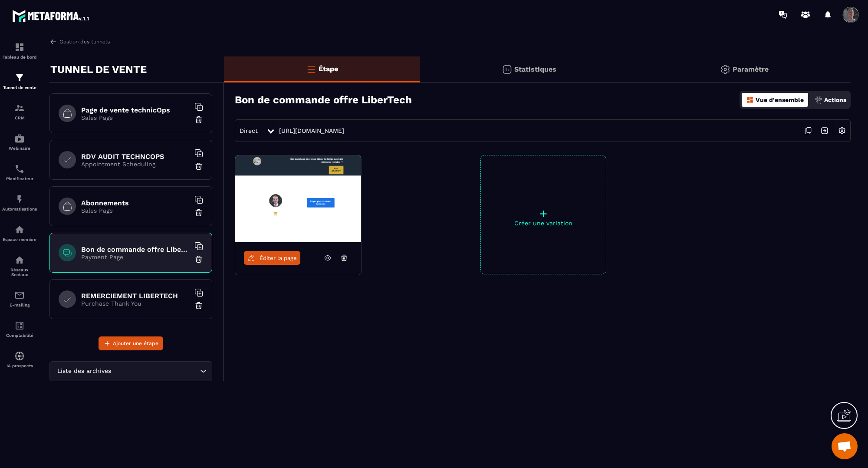 This screenshot has height=468, width=868. I want to click on p: CRM, so click(20, 118).